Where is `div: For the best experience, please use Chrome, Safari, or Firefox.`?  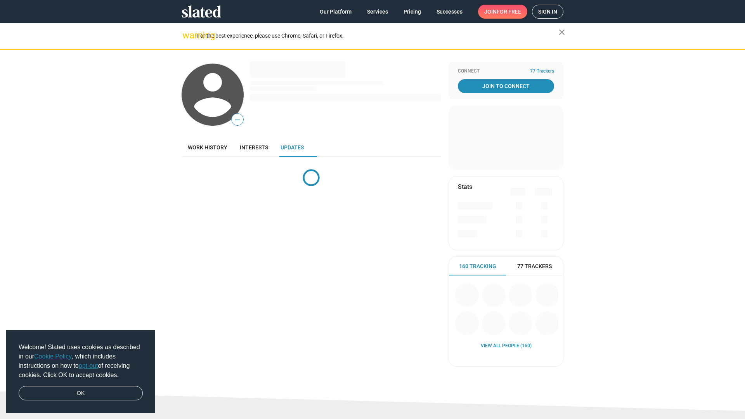
div: For the best experience, please use Chrome, Safari, or Firefox. is located at coordinates (378, 36).